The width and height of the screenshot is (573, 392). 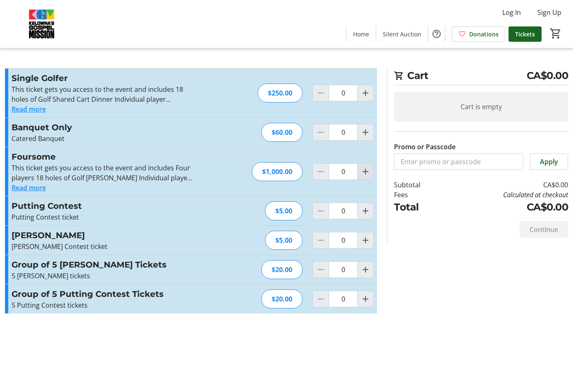 What do you see at coordinates (102, 217) in the screenshot?
I see `p: Putting Contest ticket` at bounding box center [102, 217].